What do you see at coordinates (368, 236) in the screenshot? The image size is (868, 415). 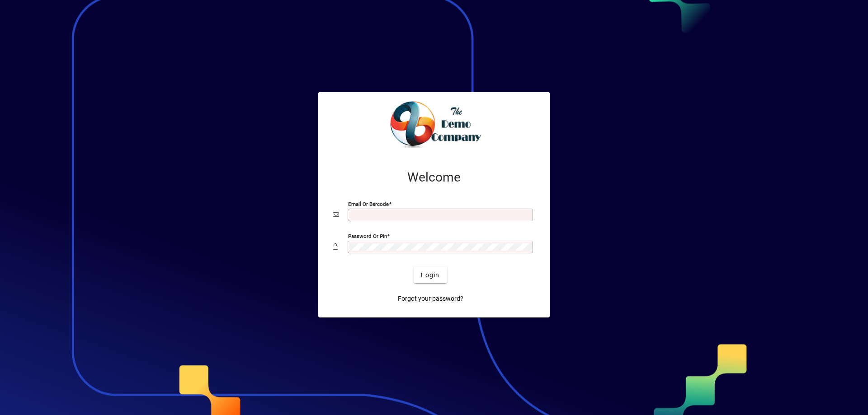 I see `mat-label: Password or Pin` at bounding box center [368, 236].